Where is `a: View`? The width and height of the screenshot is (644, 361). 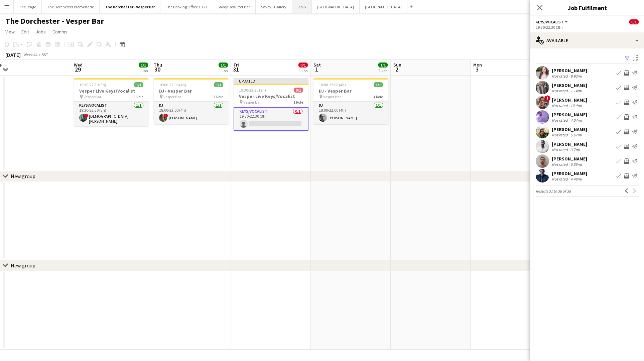 a: View is located at coordinates (10, 31).